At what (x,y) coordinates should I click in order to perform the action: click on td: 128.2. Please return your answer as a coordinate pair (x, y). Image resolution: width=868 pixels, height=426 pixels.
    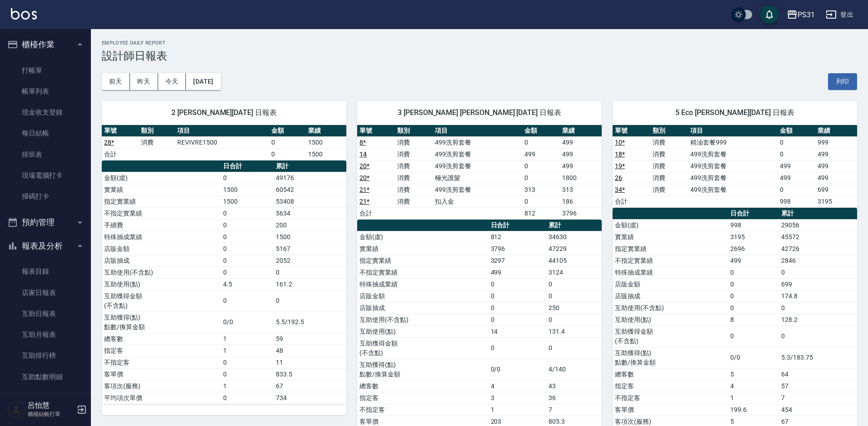
    Looking at the image, I should click on (818, 320).